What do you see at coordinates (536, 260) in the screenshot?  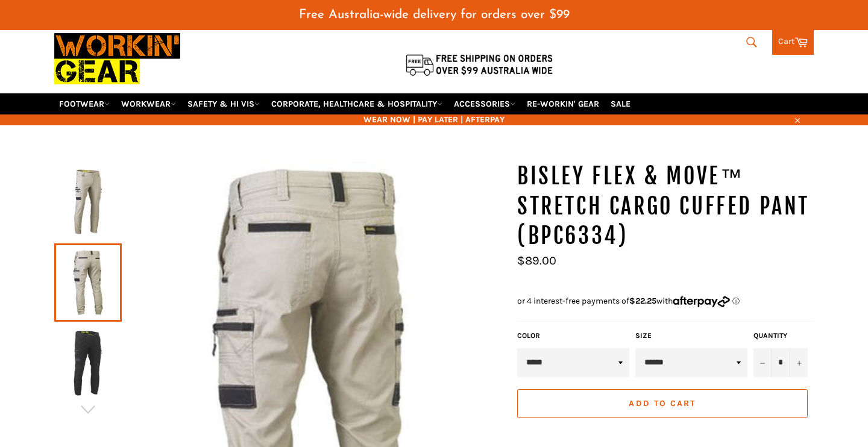 I see `span: $89.00` at bounding box center [536, 260].